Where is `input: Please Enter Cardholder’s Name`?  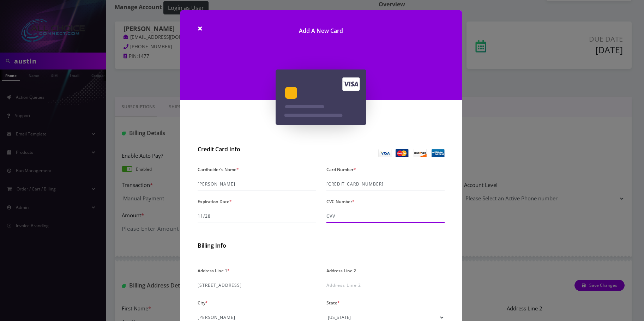
input: Please Enter Cardholder’s Name is located at coordinates (257, 184).